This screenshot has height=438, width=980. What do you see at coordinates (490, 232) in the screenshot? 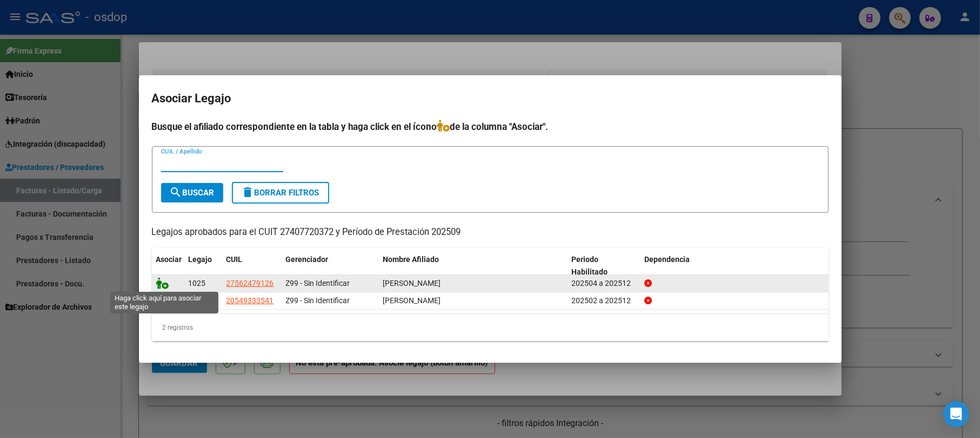
I see `p: Legajos aprobados para el CUIT 27407720372 y Período de Prestación 202509` at bounding box center [490, 232].